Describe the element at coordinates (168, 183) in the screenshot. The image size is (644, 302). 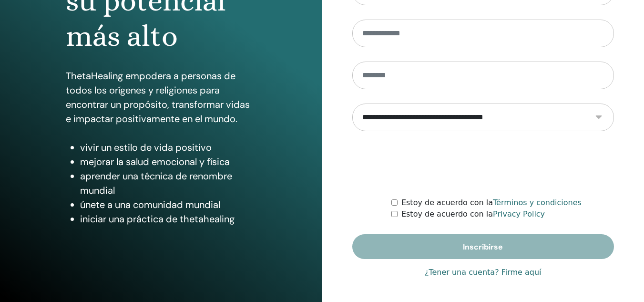
I see `li: aprender una técnica de renombre mundial` at that location.